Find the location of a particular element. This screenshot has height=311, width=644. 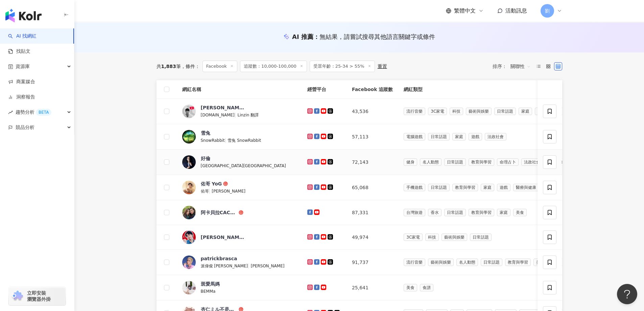

span: SnowRabbit is located at coordinates (213, 140).